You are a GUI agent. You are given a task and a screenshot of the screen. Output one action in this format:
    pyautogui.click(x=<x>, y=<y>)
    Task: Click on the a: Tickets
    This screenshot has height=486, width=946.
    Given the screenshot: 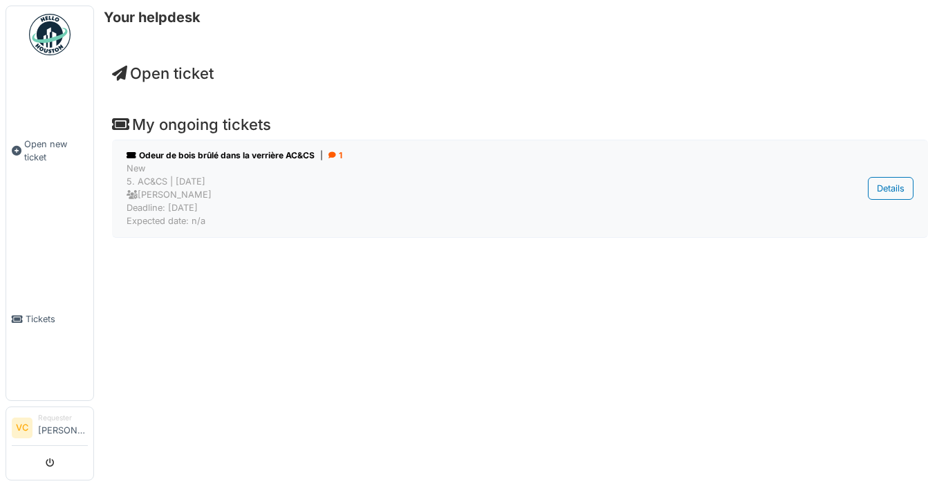 What is the action you would take?
    pyautogui.click(x=50, y=319)
    